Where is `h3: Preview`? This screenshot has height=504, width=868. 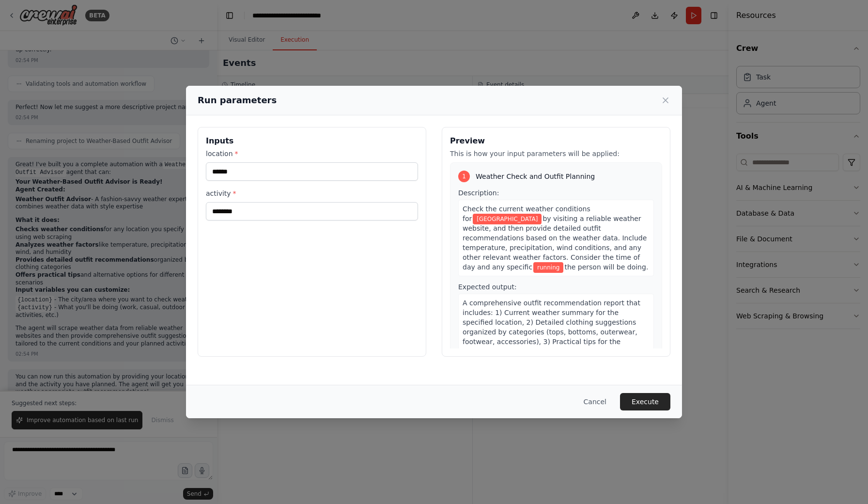 h3: Preview is located at coordinates (556, 141).